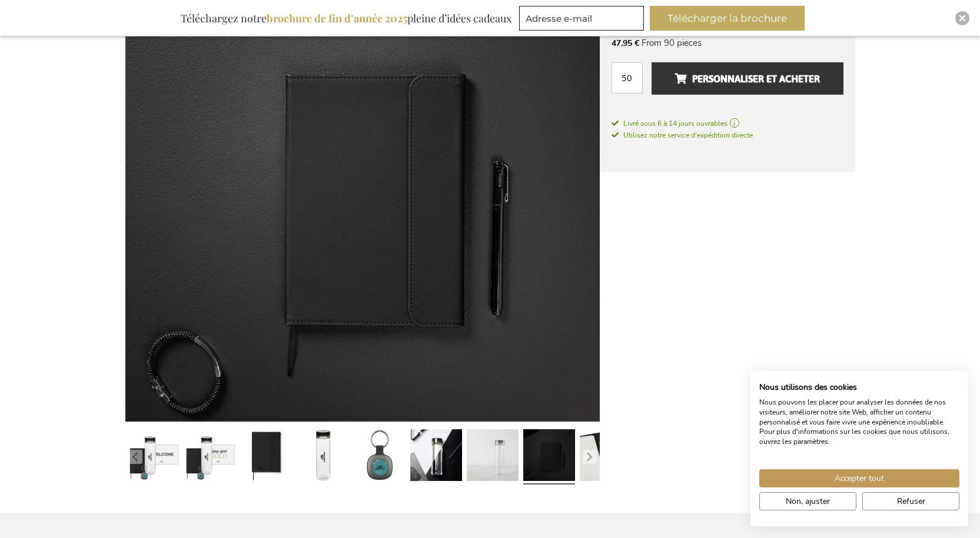 The height and width of the screenshot is (538, 980). Describe the element at coordinates (625, 43) in the screenshot. I see `span: 47,95 €` at that location.